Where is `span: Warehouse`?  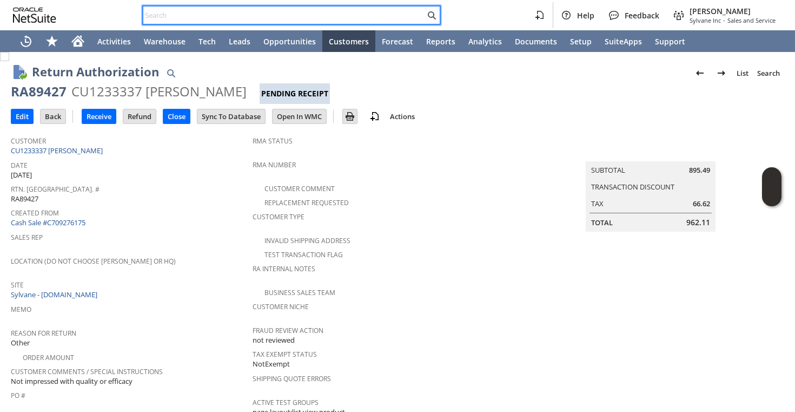 span: Warehouse is located at coordinates (164, 41).